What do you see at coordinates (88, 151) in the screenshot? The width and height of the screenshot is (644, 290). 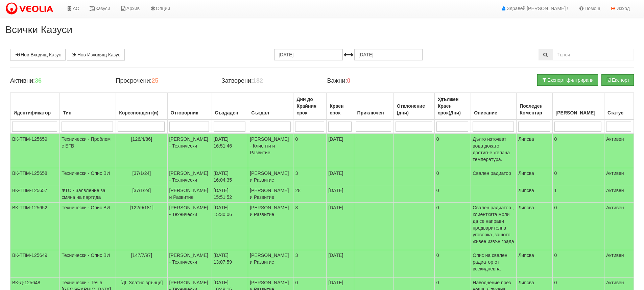 I see `td: Технически - Проблем с БГВ` at bounding box center [88, 151].